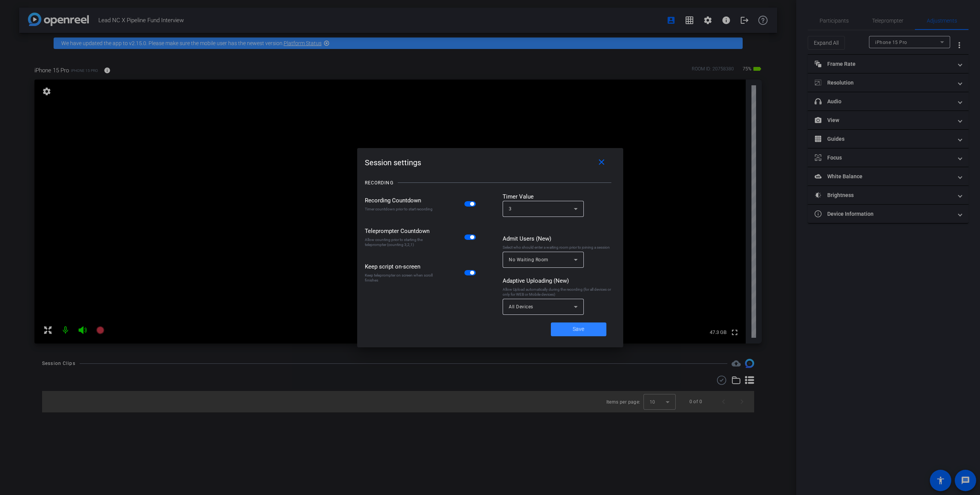 This screenshot has width=980, height=495. What do you see at coordinates (559, 196) in the screenshot?
I see `div: Timer Value` at bounding box center [559, 196].